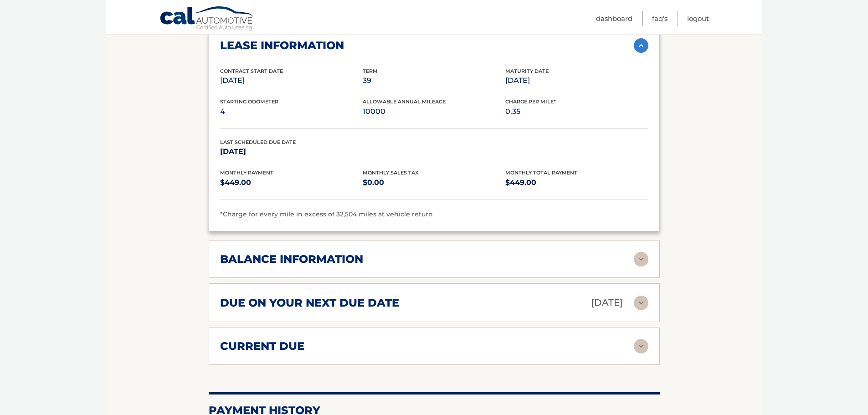 This screenshot has height=415, width=868. Describe the element at coordinates (530, 102) in the screenshot. I see `span: Charge Per Mile*` at that location.